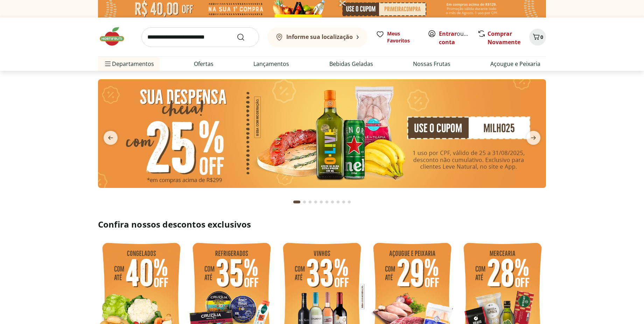 This screenshot has width=644, height=324. Describe the element at coordinates (321, 202) in the screenshot. I see `button: Go to page 5 from fs-carousel` at that location.